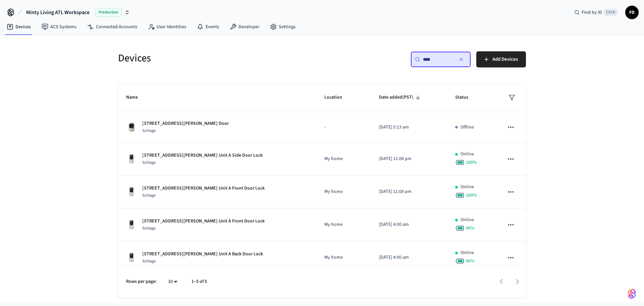  I want to click on button: Add Devices, so click(501, 59).